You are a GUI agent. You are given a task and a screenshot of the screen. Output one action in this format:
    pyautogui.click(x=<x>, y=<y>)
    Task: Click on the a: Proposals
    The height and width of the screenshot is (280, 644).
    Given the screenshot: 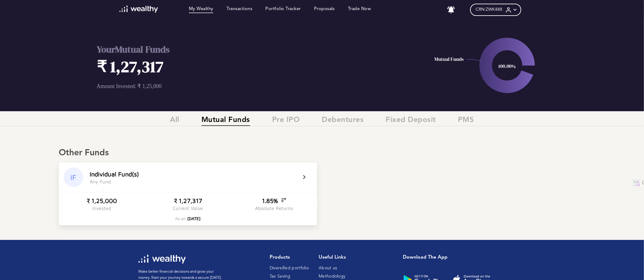 What is the action you would take?
    pyautogui.click(x=325, y=10)
    